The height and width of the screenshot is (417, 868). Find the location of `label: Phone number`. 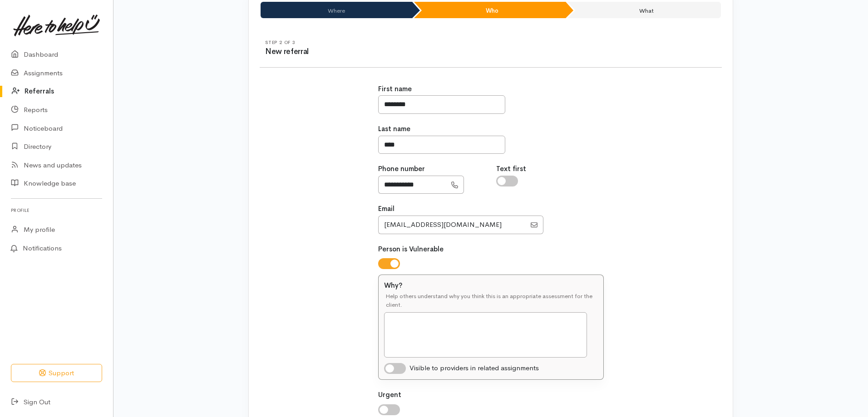

label: Phone number is located at coordinates (401, 169).